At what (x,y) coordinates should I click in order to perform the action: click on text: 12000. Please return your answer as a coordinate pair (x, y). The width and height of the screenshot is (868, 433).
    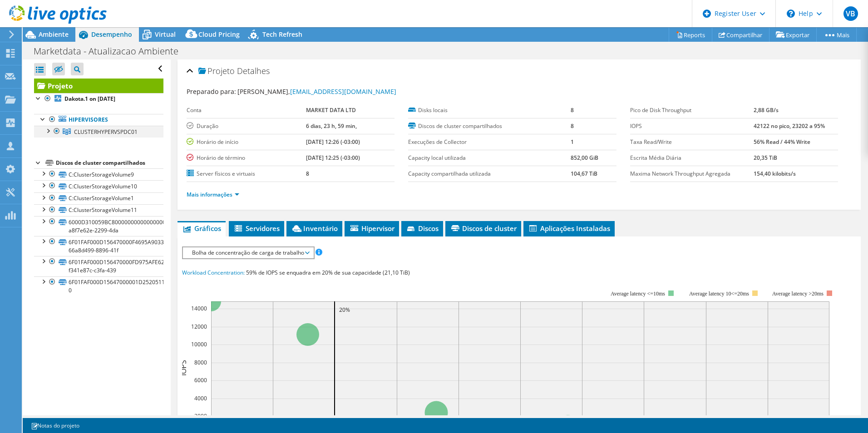
    Looking at the image, I should click on (199, 326).